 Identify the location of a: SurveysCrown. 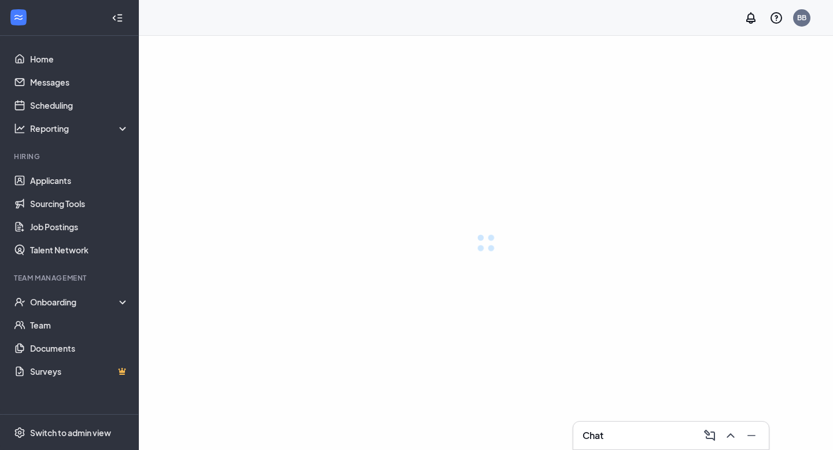
(79, 371).